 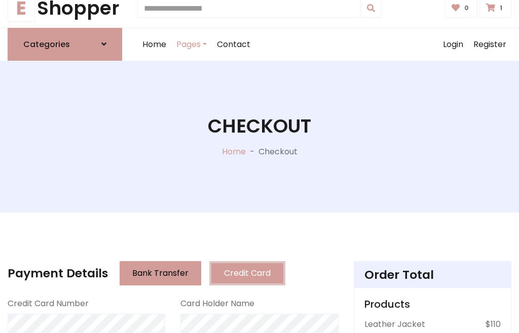 I want to click on a: Register, so click(x=489, y=45).